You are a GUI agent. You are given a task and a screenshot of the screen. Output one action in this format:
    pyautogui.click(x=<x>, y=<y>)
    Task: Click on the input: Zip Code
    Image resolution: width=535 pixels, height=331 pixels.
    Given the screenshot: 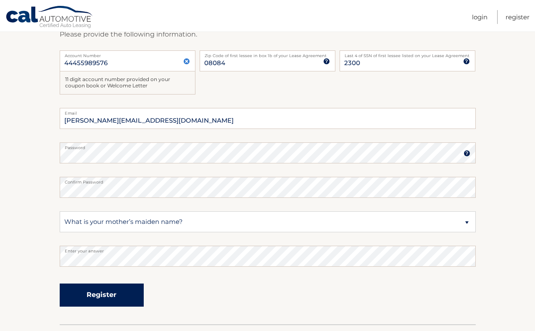 What is the action you would take?
    pyautogui.click(x=267, y=61)
    